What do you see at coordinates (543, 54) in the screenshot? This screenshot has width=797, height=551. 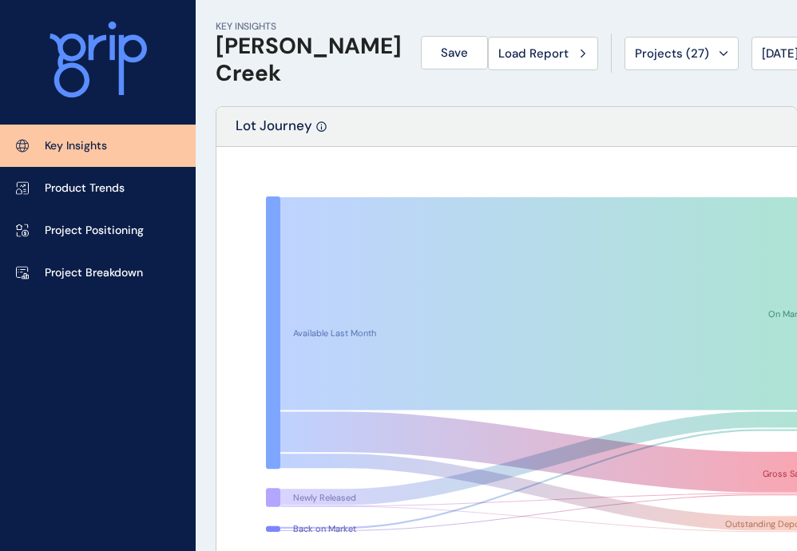 I see `button: Load Report` at bounding box center [543, 54].